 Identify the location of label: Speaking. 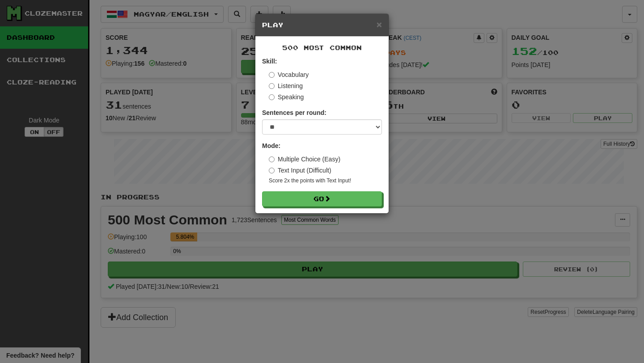
(286, 97).